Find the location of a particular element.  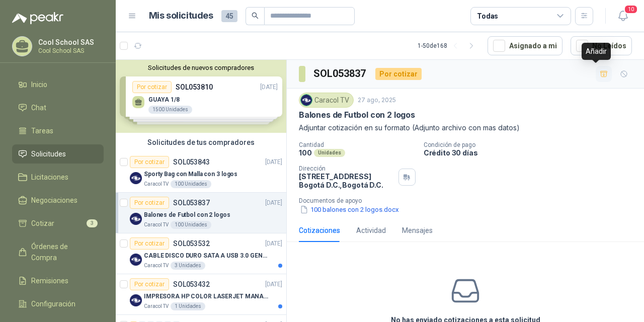

button: 100 balones con 2 logos.docx is located at coordinates (350, 209).